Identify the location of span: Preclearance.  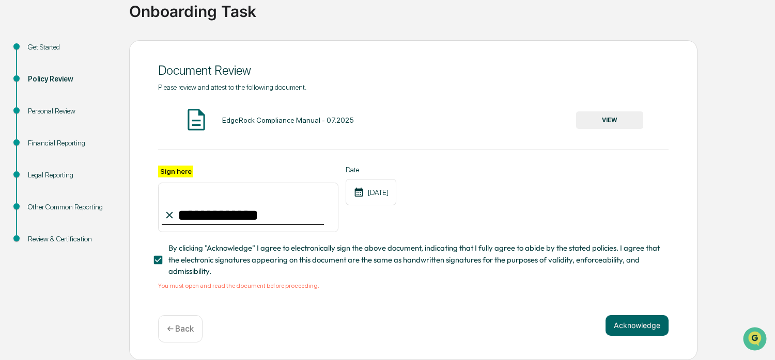
(43, 135).